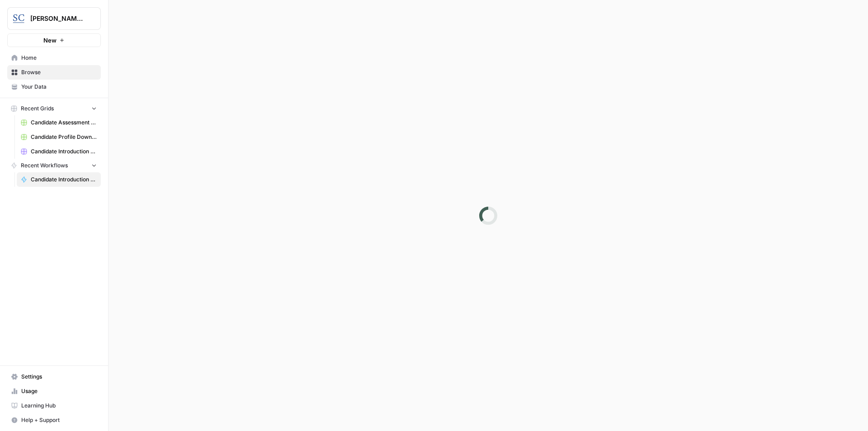 This screenshot has height=431, width=868. Describe the element at coordinates (59, 420) in the screenshot. I see `span: Help + Support` at that location.